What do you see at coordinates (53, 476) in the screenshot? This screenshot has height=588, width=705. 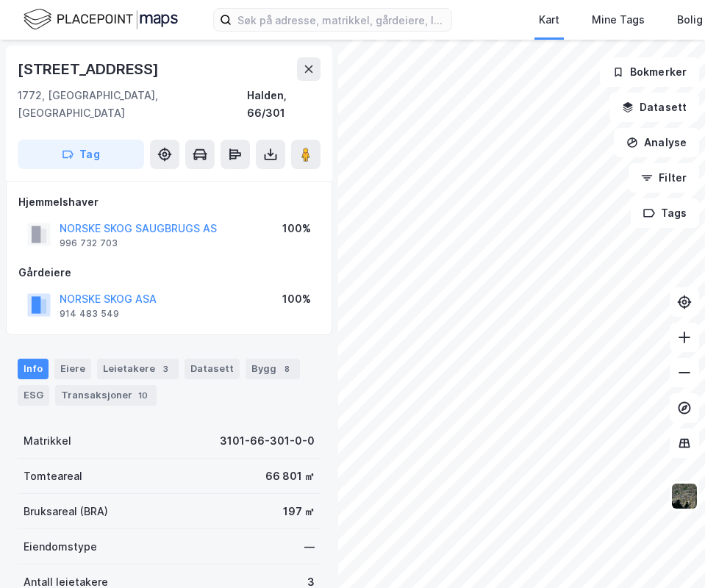 I see `div: Tomteareal` at bounding box center [53, 476].